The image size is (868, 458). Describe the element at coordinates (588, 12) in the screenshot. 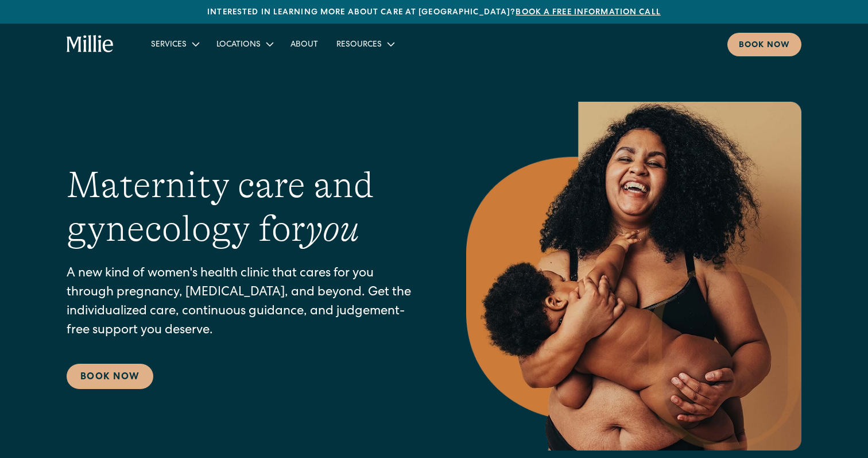

I see `a: Book a free information call` at that location.